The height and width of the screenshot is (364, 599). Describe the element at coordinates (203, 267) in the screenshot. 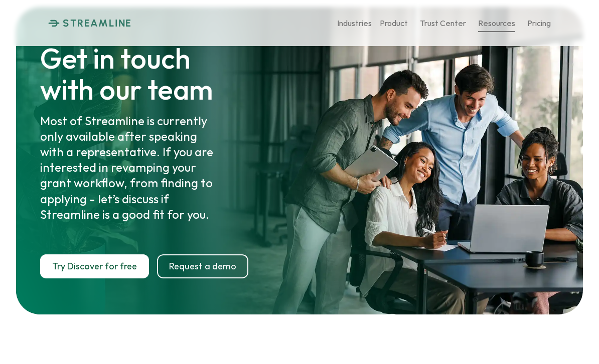

I see `p: Request a demo` at that location.